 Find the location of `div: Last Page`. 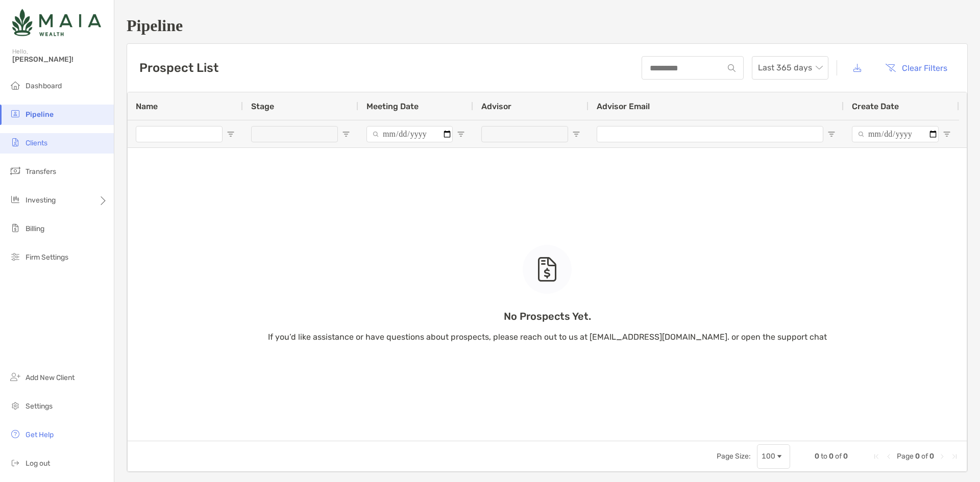

div: Last Page is located at coordinates (955, 457).